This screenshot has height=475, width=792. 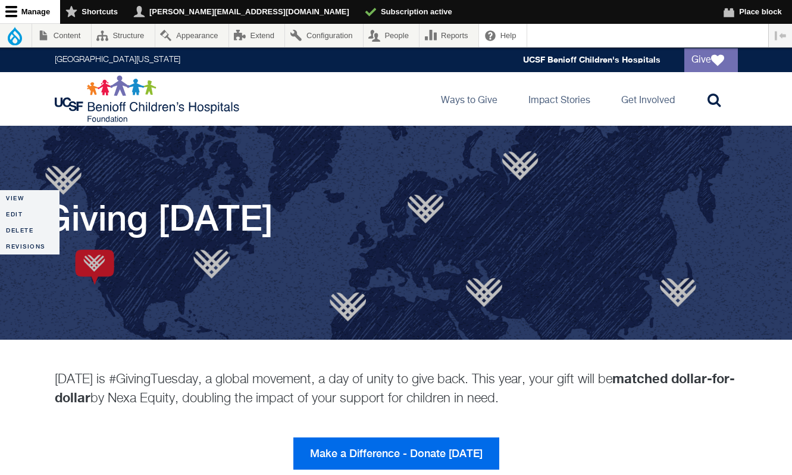 I want to click on a: Content, so click(x=61, y=35).